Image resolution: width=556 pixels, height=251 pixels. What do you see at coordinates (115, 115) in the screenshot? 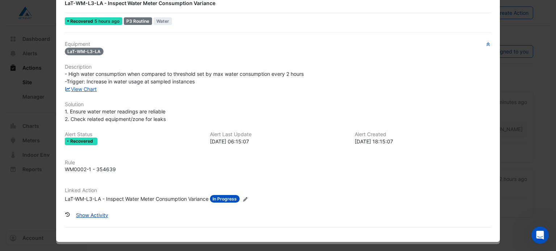
I see `span: 1. Ensure water meter readings are reliable 2. Check related equipment/zone for leaks` at bounding box center [115, 115].